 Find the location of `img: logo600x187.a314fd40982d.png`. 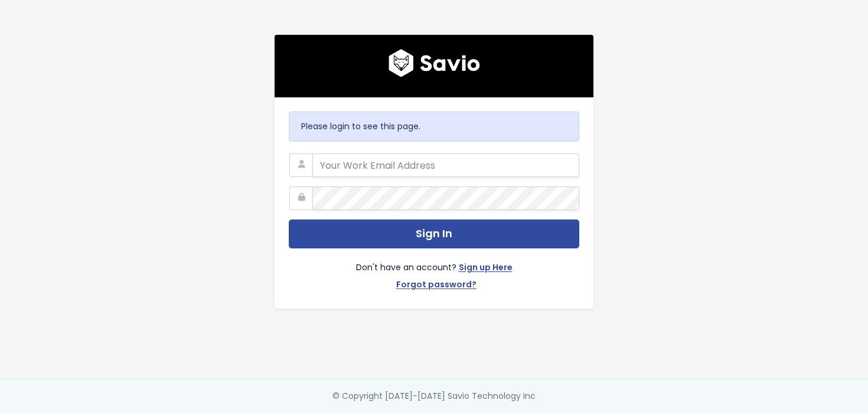

img: logo600x187.a314fd40982d.png is located at coordinates (434, 63).